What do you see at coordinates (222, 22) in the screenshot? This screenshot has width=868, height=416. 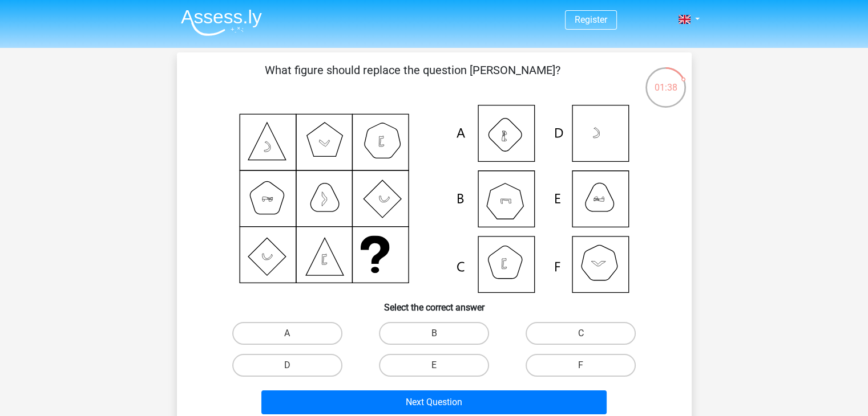 I see `img: Assessly` at bounding box center [222, 22].